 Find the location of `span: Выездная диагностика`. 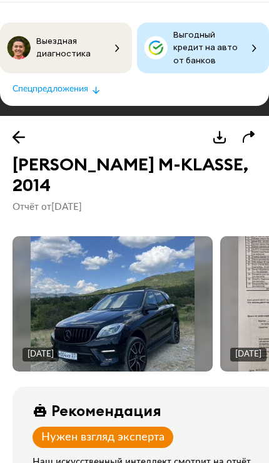

span: Выездная диагностика is located at coordinates (63, 47).